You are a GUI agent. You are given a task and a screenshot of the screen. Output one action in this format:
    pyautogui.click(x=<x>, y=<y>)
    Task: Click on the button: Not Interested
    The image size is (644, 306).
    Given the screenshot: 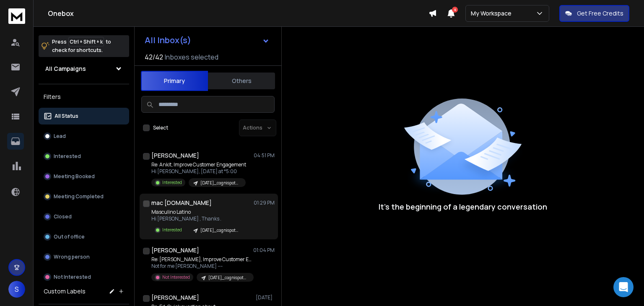 What is the action you would take?
    pyautogui.click(x=84, y=277)
    